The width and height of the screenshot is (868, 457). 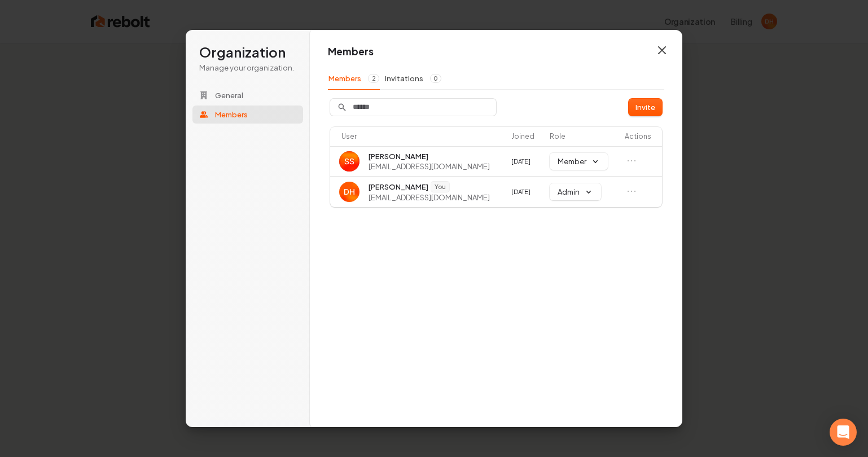 What do you see at coordinates (247, 52) in the screenshot?
I see `h1: Organization` at bounding box center [247, 52].